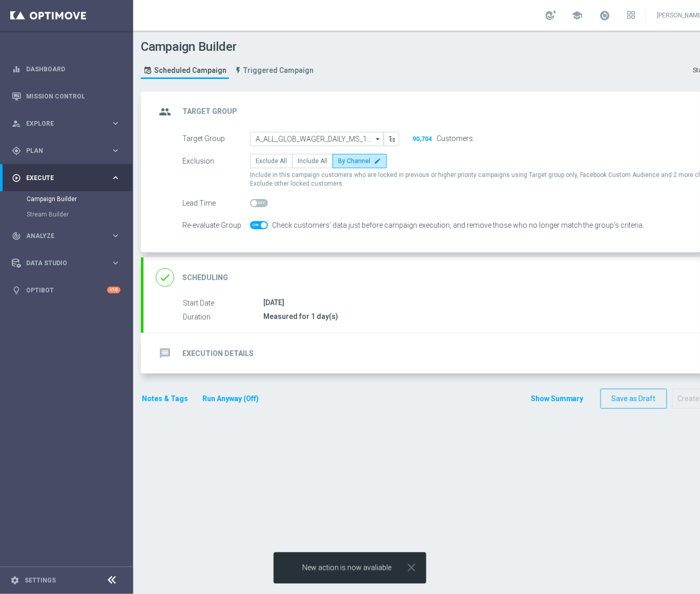  I want to click on h2: Scheduling, so click(205, 277).